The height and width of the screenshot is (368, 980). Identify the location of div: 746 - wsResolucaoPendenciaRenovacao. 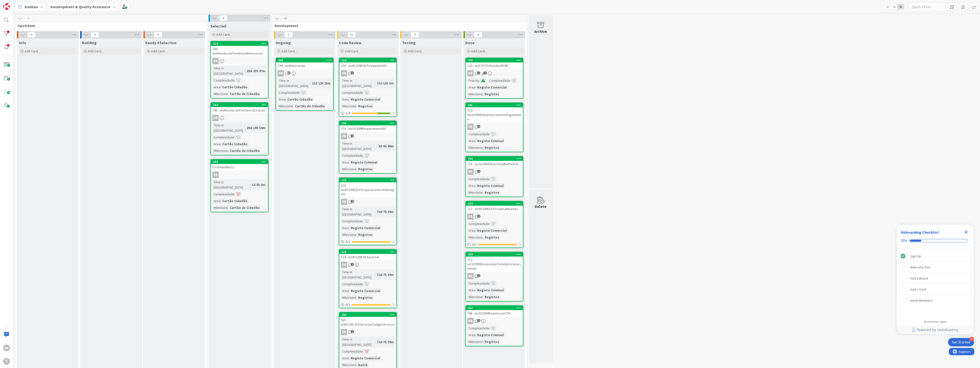
(239, 51).